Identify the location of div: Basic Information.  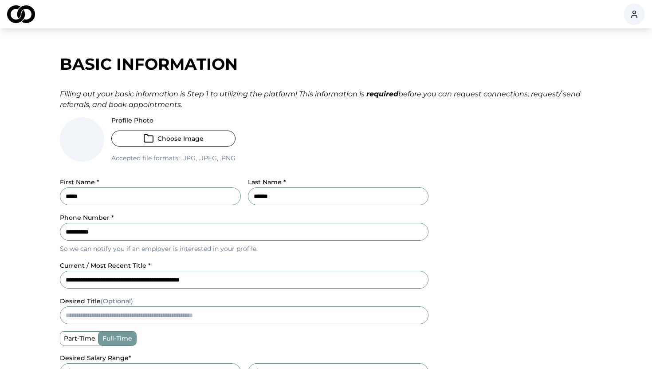
(326, 64).